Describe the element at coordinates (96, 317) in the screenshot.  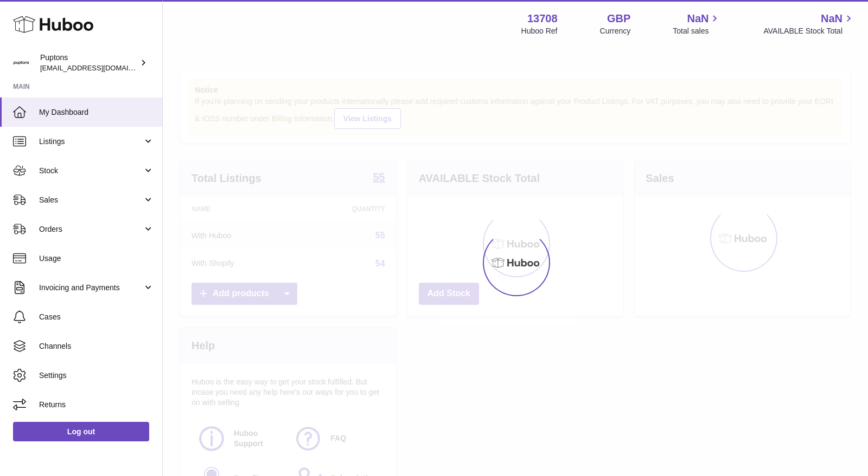
I see `span: Cases` at that location.